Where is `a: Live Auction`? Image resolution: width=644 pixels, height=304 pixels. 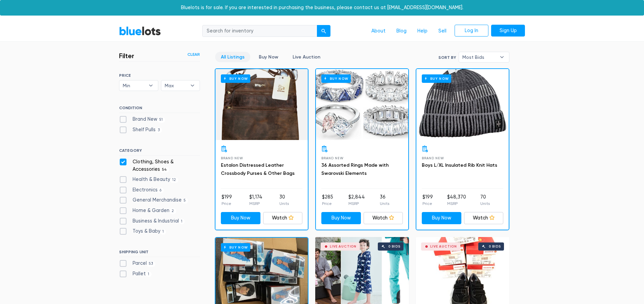
a: Live Auction is located at coordinates (306, 56).